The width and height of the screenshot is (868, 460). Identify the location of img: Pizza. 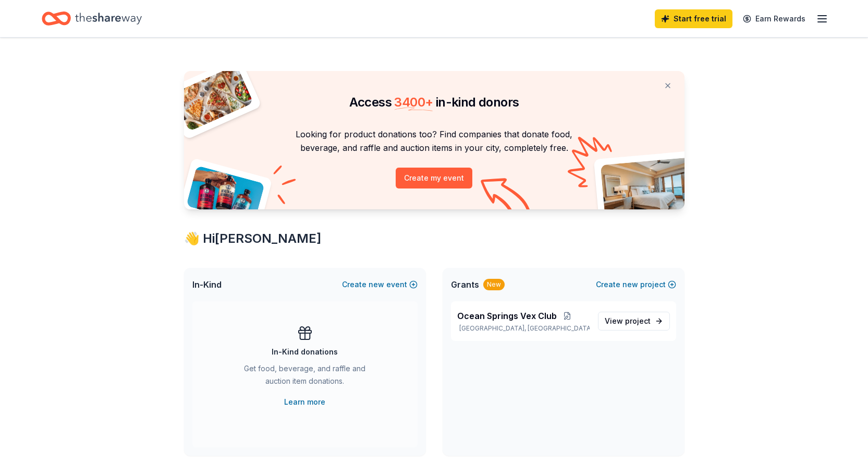
(213, 98).